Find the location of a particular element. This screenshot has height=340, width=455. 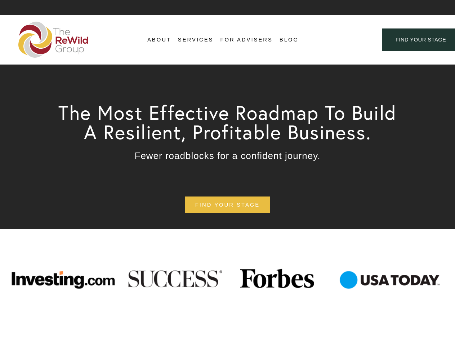

a: Blog is located at coordinates (289, 40).